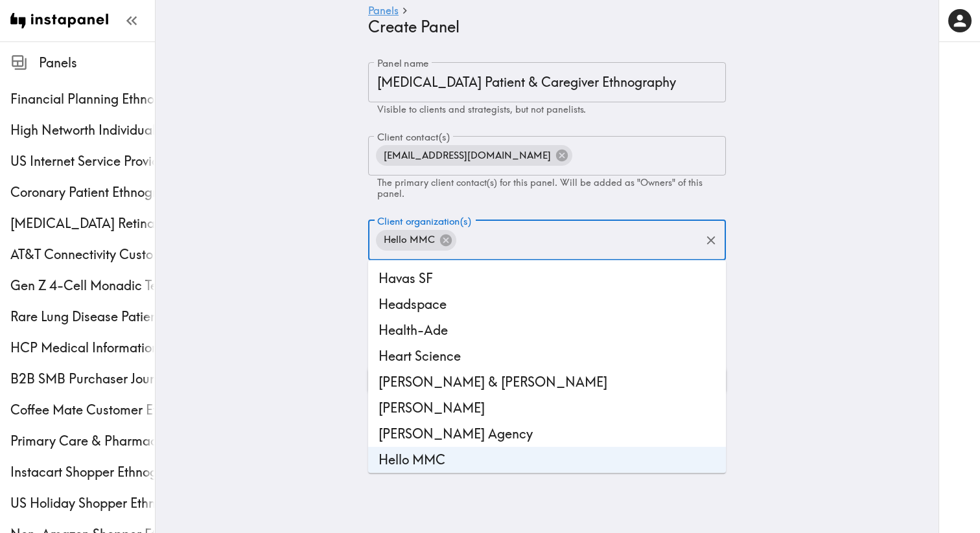 This screenshot has height=533, width=980. Describe the element at coordinates (83, 286) in the screenshot. I see `span: Gen Z 4-Cell Monadic Testing` at that location.